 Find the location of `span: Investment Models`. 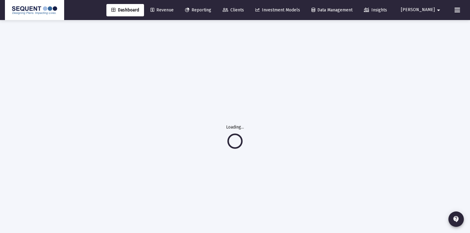

span: Investment Models is located at coordinates (278, 10).